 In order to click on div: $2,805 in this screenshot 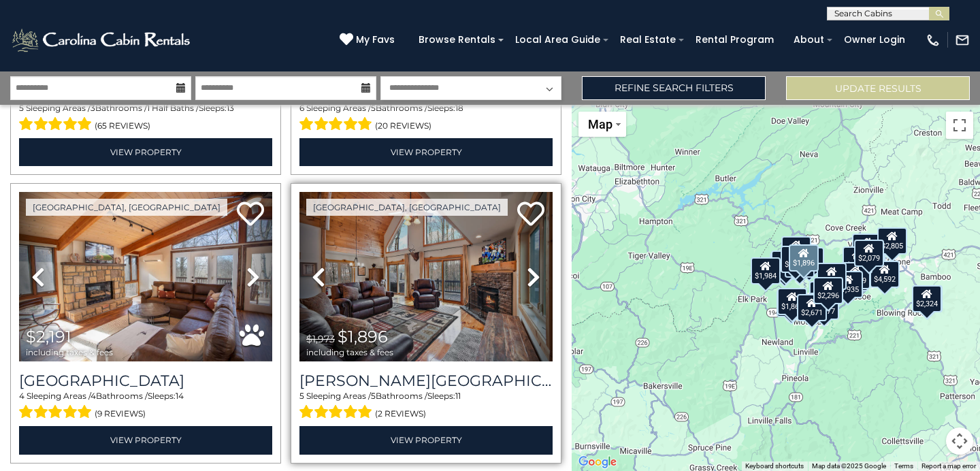, I will do `click(893, 241)`.